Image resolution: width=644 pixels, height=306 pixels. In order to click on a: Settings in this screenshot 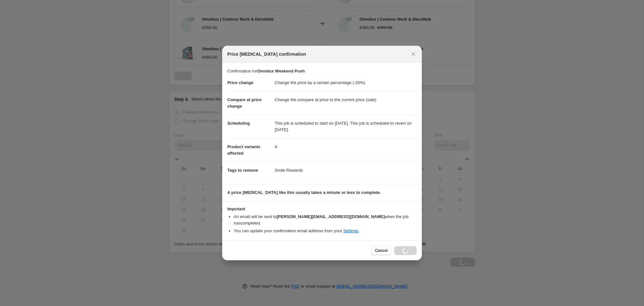, I will do `click(350, 231)`.